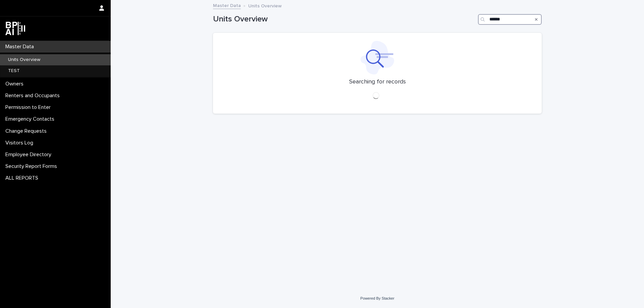 This screenshot has width=644, height=308. What do you see at coordinates (29, 107) in the screenshot?
I see `p: Permission to Enter` at bounding box center [29, 107].